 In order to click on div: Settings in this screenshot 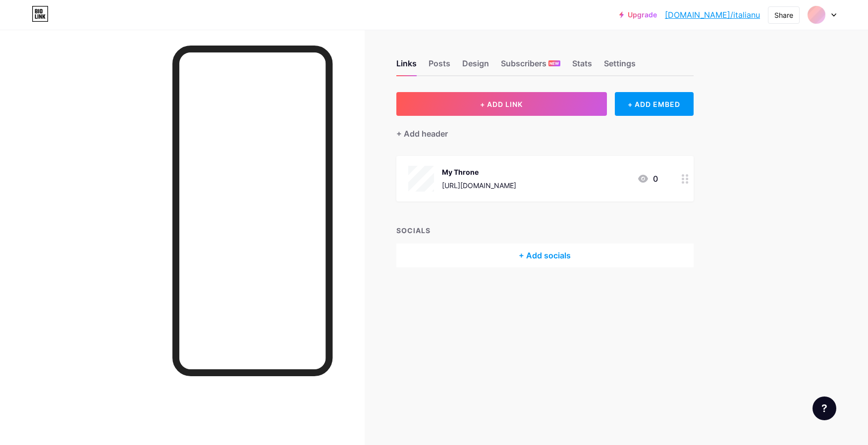, I will do `click(620, 67)`.